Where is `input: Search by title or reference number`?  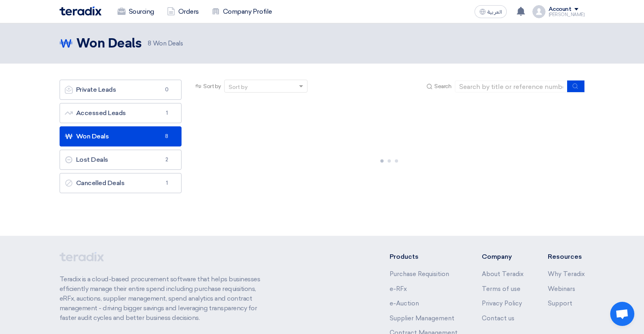 input: Search by title or reference number is located at coordinates (511, 87).